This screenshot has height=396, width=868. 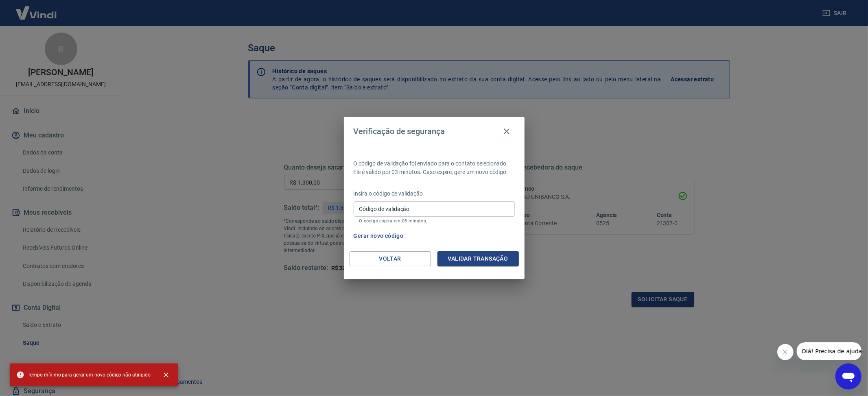 I want to click on span: Olá! Precisa de ajuda?, so click(x=36, y=9).